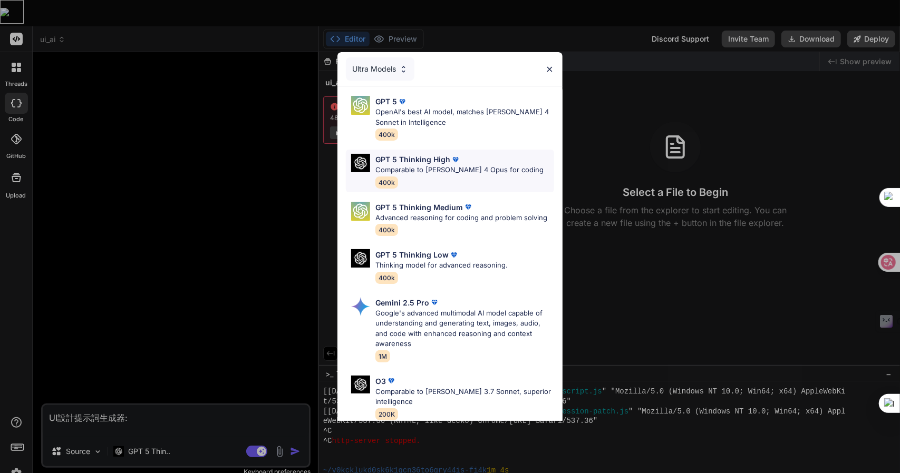 Image resolution: width=900 pixels, height=473 pixels. Describe the element at coordinates (380, 381) in the screenshot. I see `p: O3` at that location.